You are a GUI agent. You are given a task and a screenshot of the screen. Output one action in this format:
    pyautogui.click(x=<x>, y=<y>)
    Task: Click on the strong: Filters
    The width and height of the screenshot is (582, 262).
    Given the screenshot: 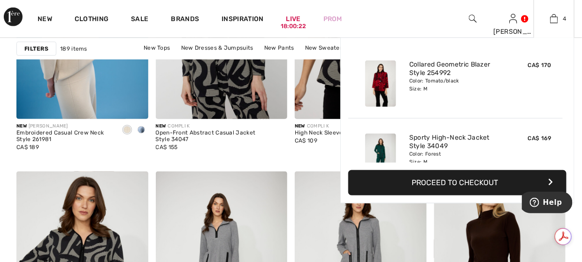 What is the action you would take?
    pyautogui.click(x=36, y=48)
    